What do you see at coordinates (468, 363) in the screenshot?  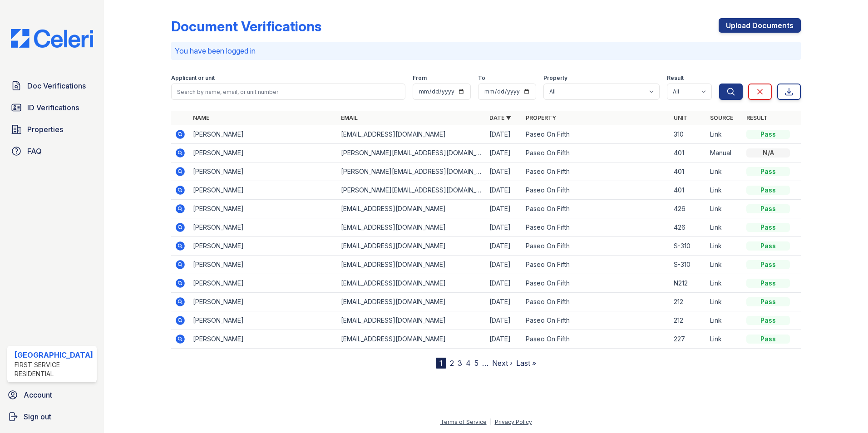 I see `a: 4` at bounding box center [468, 363].